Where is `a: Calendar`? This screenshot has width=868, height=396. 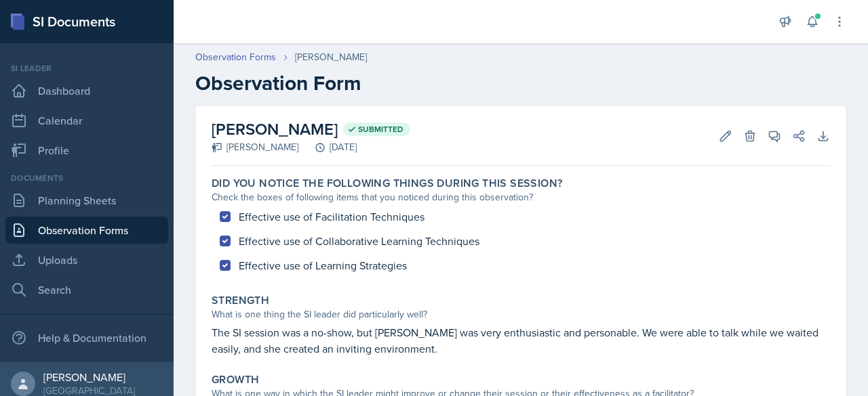
a: Calendar is located at coordinates (87, 120).